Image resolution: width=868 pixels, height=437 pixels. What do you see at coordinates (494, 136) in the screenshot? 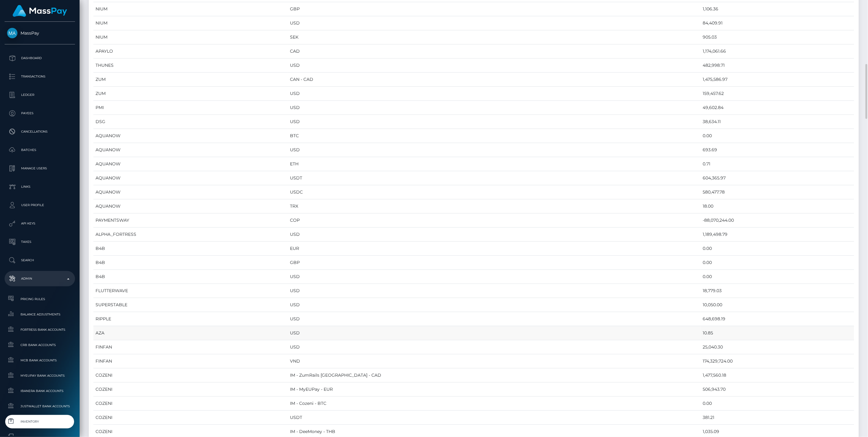
I see `td: BTC` at bounding box center [494, 136].